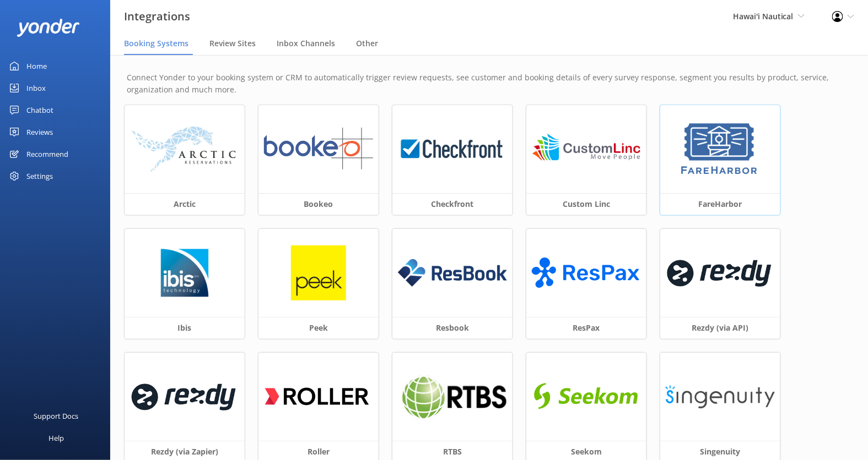  Describe the element at coordinates (156, 43) in the screenshot. I see `span: Booking Systems` at that location.